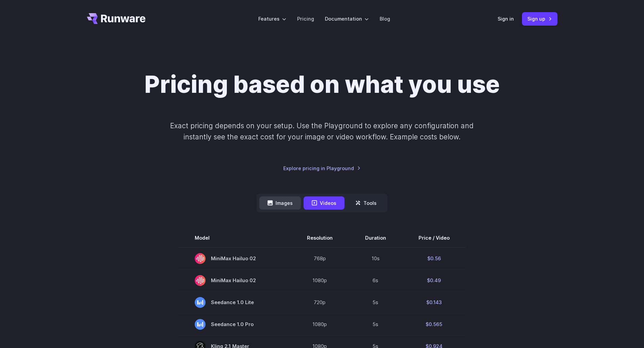  I want to click on a: Sign in, so click(506, 19).